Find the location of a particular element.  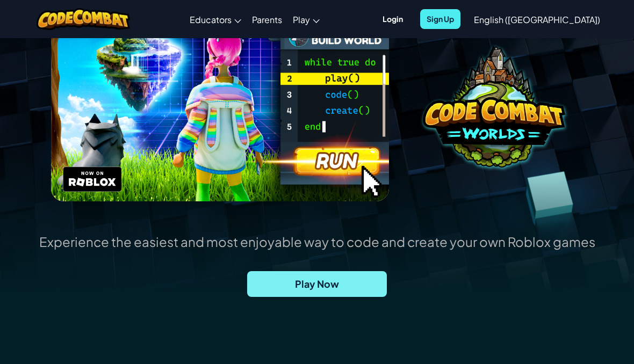

span: Sign Up is located at coordinates (440, 19).